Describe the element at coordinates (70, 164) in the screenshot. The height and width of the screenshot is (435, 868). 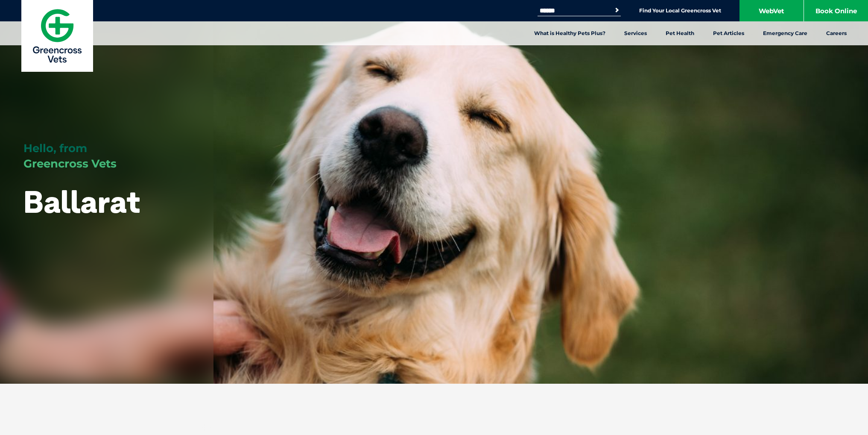
I see `span: Greencross Vets` at that location.